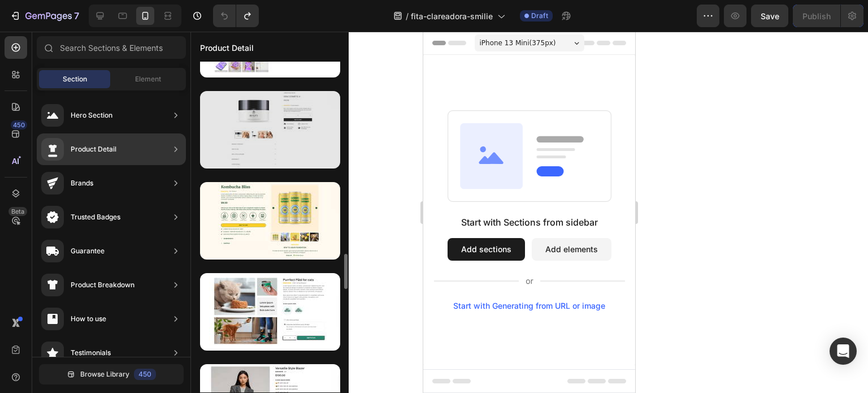 The width and height of the screenshot is (868, 393). What do you see at coordinates (63, 218) in the screenshot?
I see `button: Add sections` at bounding box center [63, 218].